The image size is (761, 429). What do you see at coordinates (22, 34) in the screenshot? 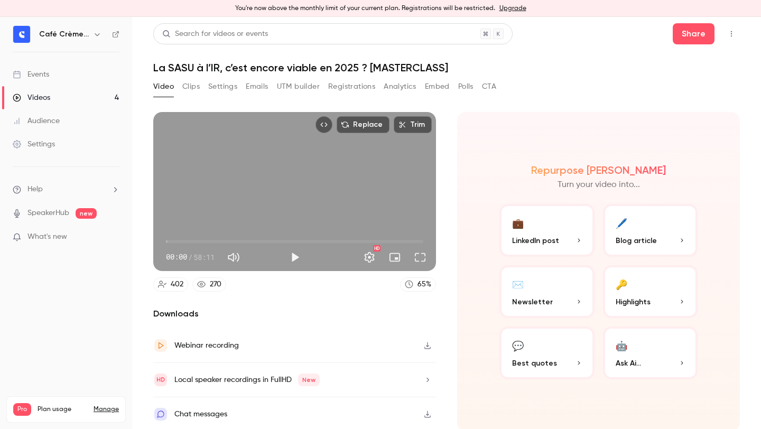
I see `img: Café Crème Club` at bounding box center [22, 34].